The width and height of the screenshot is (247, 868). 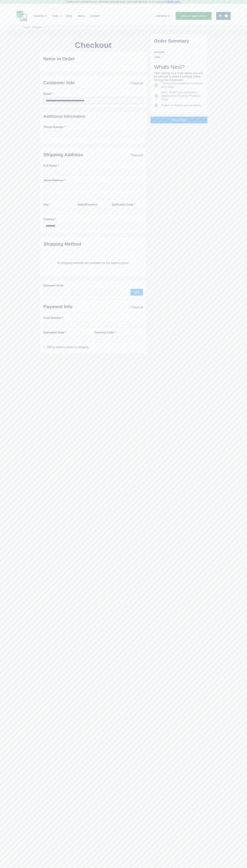 What do you see at coordinates (174, 2) in the screenshot?
I see `a: Book now.` at bounding box center [174, 2].